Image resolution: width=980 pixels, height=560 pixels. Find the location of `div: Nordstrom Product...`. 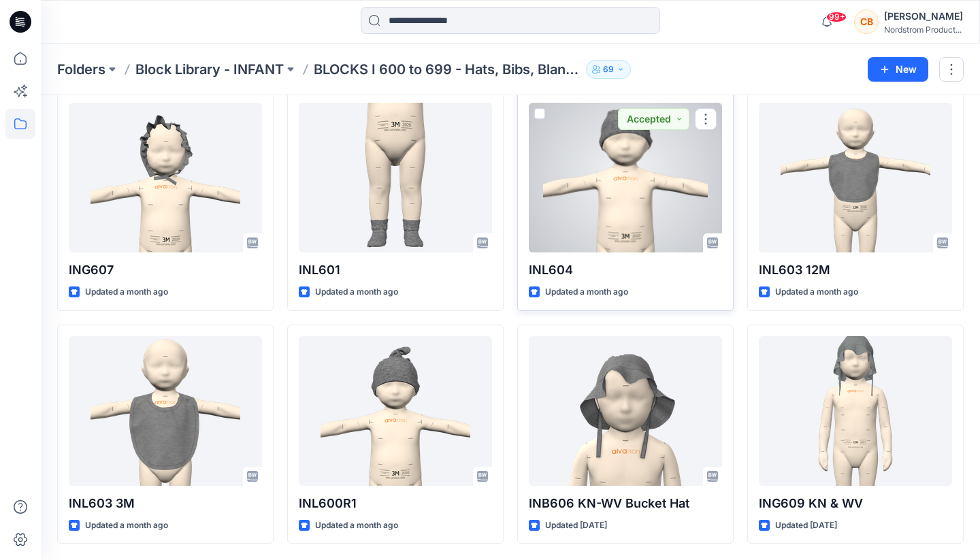

div: Nordstrom Product... is located at coordinates (923, 29).